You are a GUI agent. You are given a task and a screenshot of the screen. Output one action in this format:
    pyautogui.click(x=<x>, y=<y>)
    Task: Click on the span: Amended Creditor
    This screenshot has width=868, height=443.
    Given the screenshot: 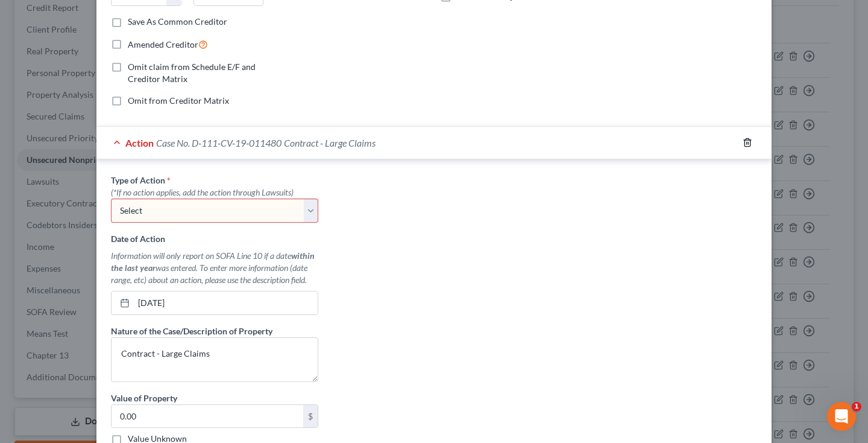 What is the action you would take?
    pyautogui.click(x=163, y=44)
    